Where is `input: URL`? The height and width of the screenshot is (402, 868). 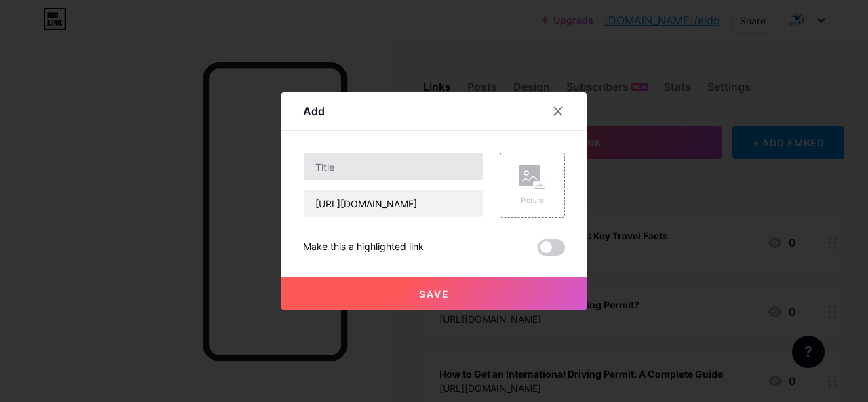
input: URL is located at coordinates (393, 203).